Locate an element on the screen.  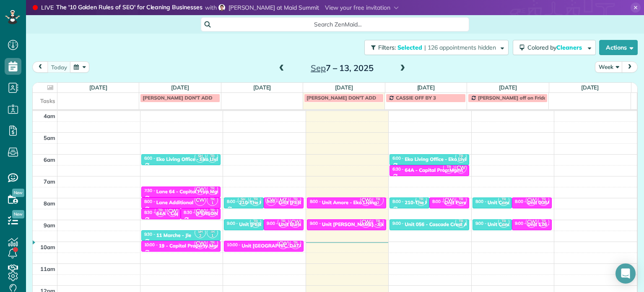
div: 210-The Kentwood - Capital Property is located at coordinates (448, 202).